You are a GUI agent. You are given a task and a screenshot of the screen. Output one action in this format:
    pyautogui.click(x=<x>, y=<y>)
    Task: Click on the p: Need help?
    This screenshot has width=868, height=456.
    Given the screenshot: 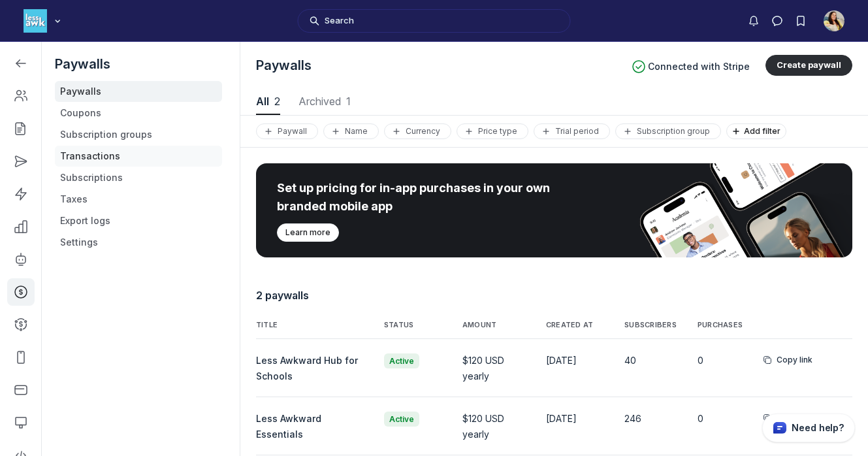 What is the action you would take?
    pyautogui.click(x=818, y=428)
    